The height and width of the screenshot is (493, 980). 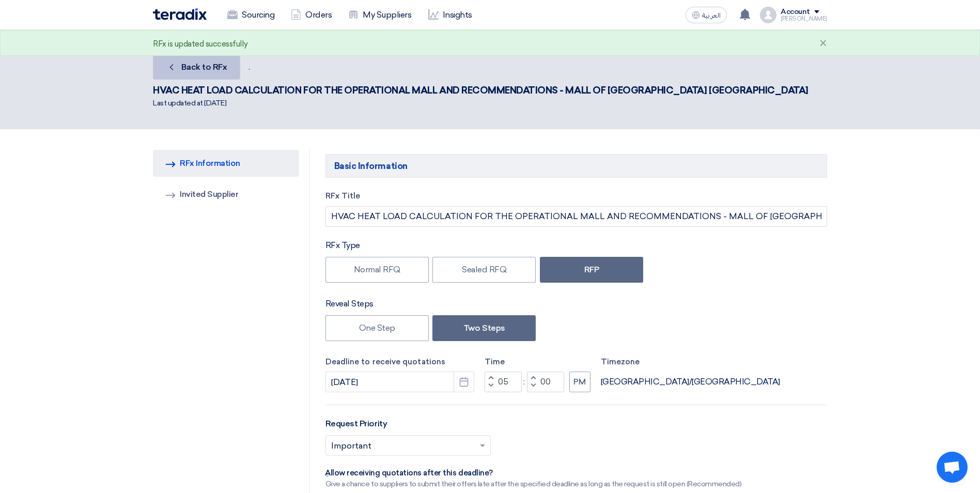 I want to click on div: RFx is updated successfully, so click(x=200, y=44).